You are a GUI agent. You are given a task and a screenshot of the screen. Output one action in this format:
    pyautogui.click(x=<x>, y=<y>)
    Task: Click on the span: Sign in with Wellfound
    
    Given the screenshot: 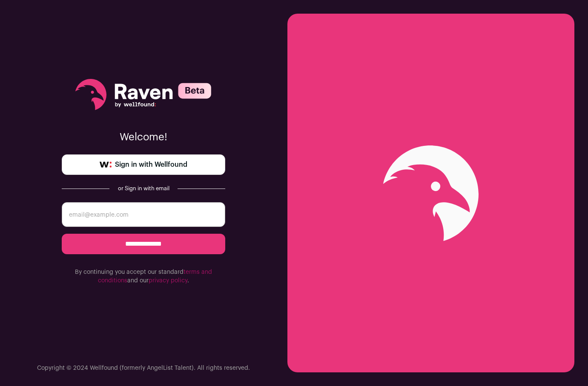 What is the action you would take?
    pyautogui.click(x=151, y=165)
    